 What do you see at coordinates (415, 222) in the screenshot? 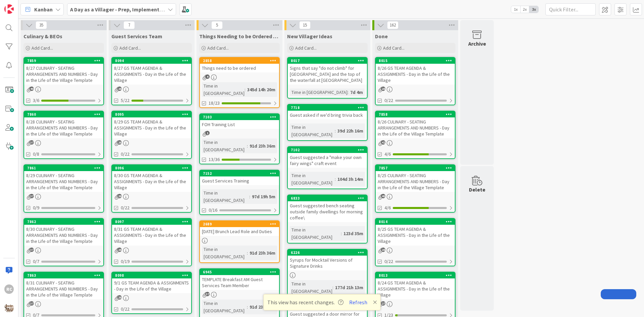
I see `div: 8014` at bounding box center [415, 222].